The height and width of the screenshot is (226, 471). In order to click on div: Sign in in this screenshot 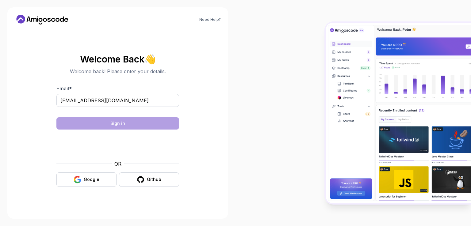, I will do `click(118, 123)`.